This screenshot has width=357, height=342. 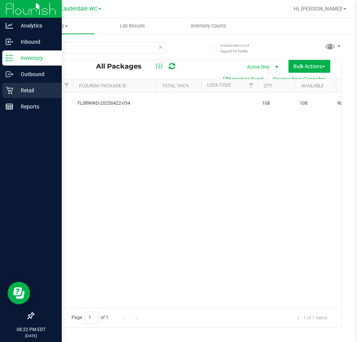 I want to click on span: Lab Results, so click(x=132, y=26).